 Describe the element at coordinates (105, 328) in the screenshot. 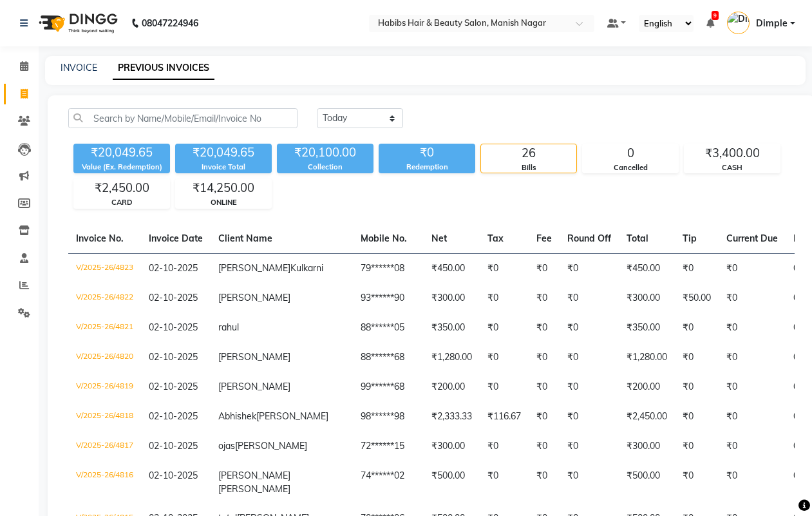

I see `td: V/2025-26/4821` at that location.